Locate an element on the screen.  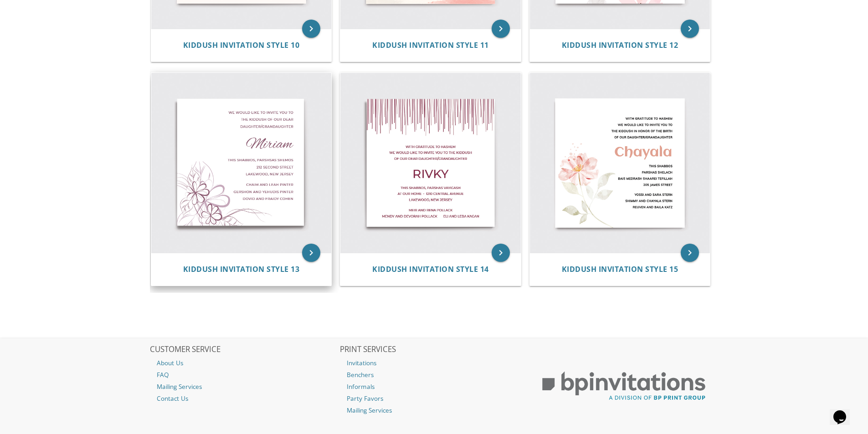
span: Kiddush Invitation Style 14 is located at coordinates (431, 269).